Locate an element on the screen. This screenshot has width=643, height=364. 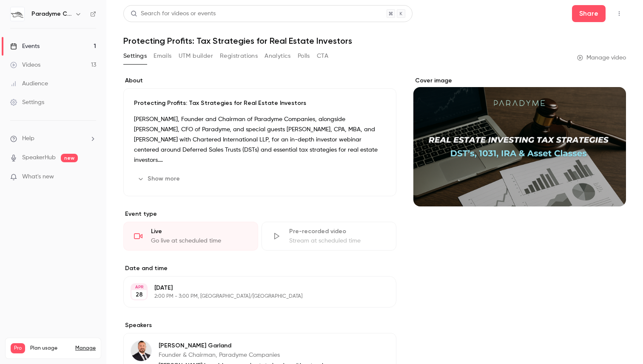
div: APR is located at coordinates (139, 287).